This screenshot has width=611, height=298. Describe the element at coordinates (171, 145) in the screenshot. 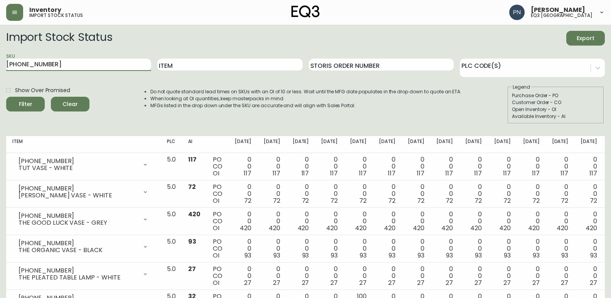

I see `th: PLC` at that location.